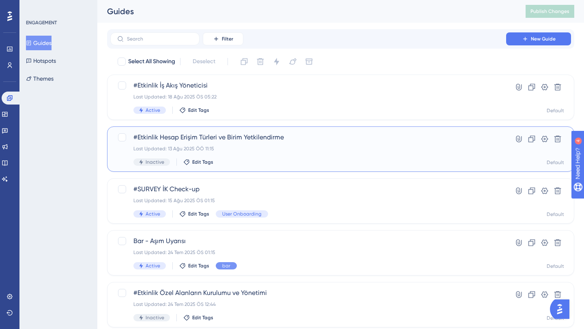 The height and width of the screenshot is (329, 584). I want to click on div: Guides, so click(306, 11).